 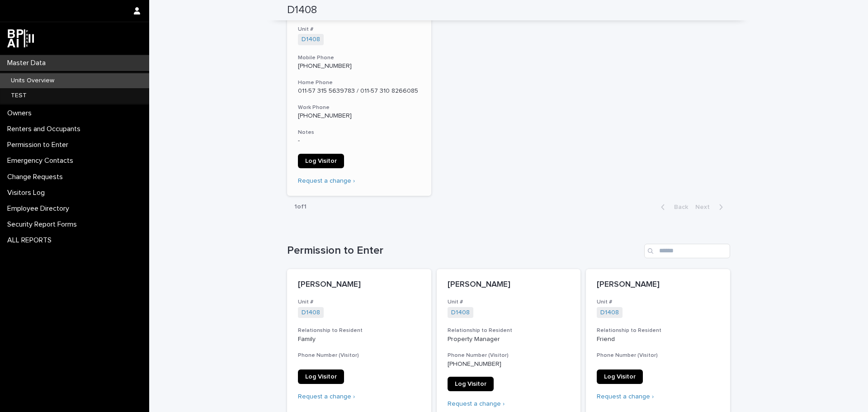 What do you see at coordinates (464, 250) in the screenshot?
I see `h1: Permission to Enter` at bounding box center [464, 250].